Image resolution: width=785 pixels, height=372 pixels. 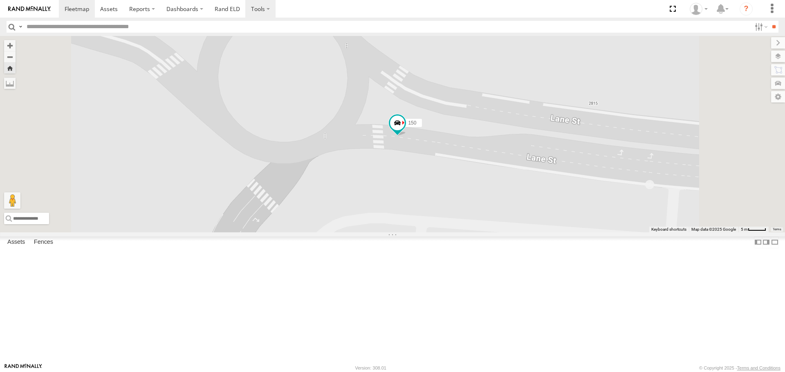 What do you see at coordinates (10, 83) in the screenshot?
I see `label: Measure` at bounding box center [10, 83].